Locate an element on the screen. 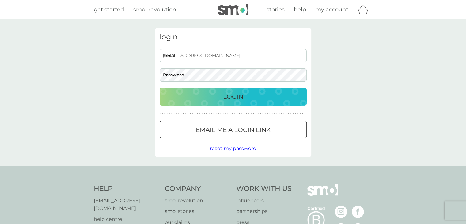 The width and height of the screenshot is (466, 224). img: visit the smol Facebook page is located at coordinates (358, 211).